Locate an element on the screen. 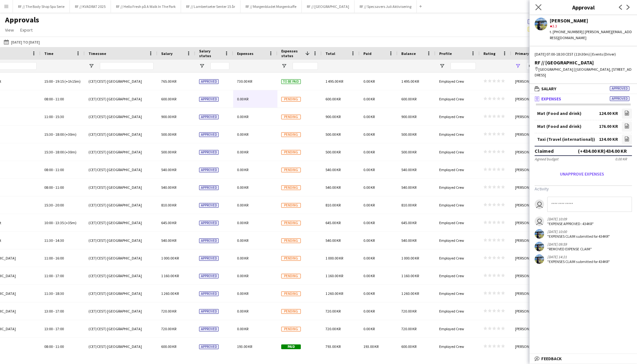 This screenshot has width=637, height=364. span: 08:00 is located at coordinates (49, 170).